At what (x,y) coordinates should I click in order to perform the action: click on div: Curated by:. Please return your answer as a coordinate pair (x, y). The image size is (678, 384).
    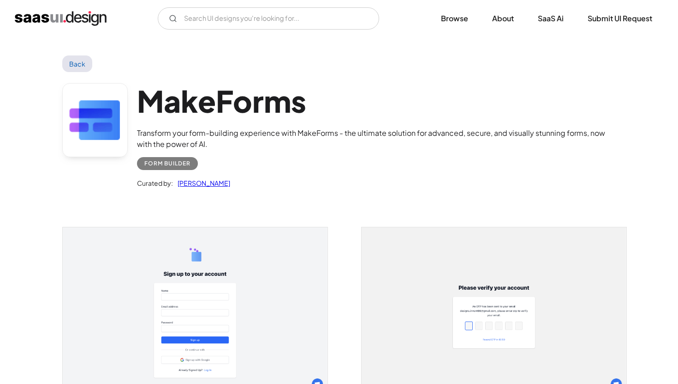
    Looking at the image, I should click on (155, 183).